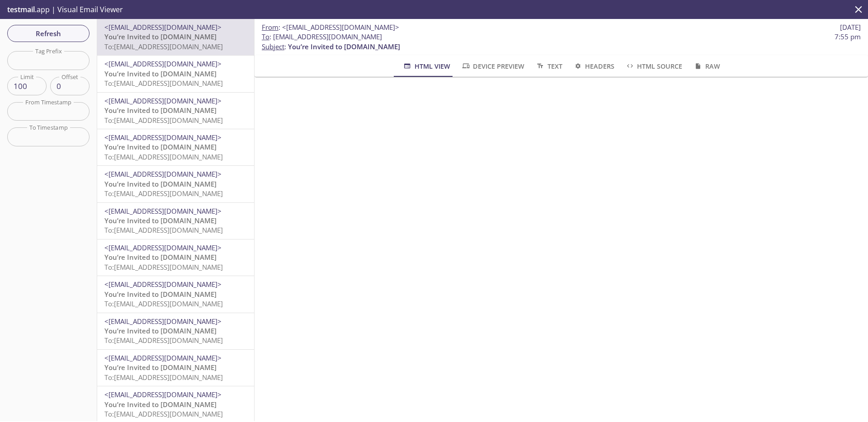 The height and width of the screenshot is (422, 868). I want to click on span: From, so click(270, 27).